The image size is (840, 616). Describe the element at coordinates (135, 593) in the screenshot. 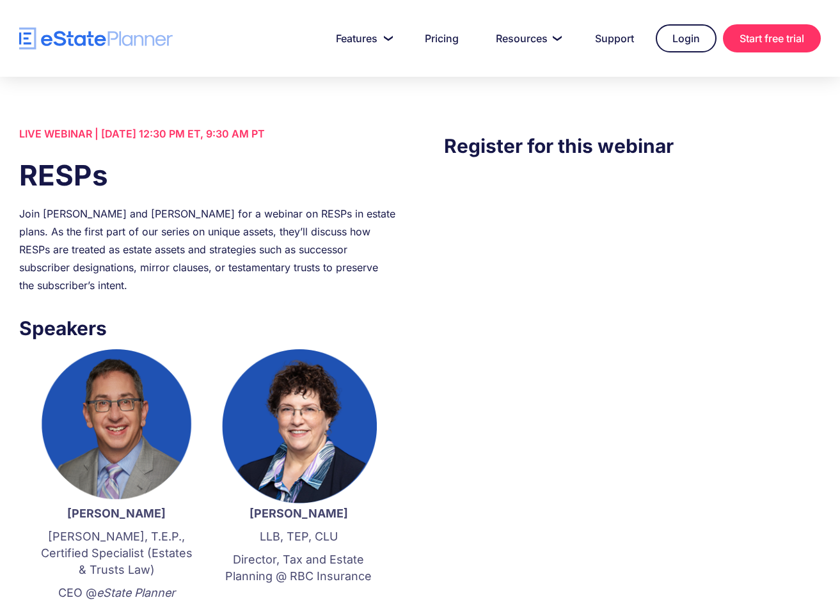

I see `em: eState Planner` at that location.